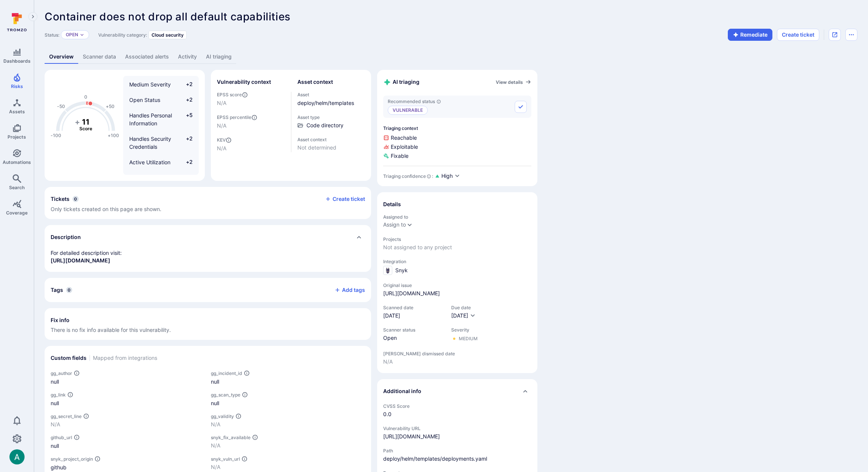 Image resolution: width=868 pixels, height=472 pixels. Describe the element at coordinates (145, 99) in the screenshot. I see `span: Open Status` at that location.